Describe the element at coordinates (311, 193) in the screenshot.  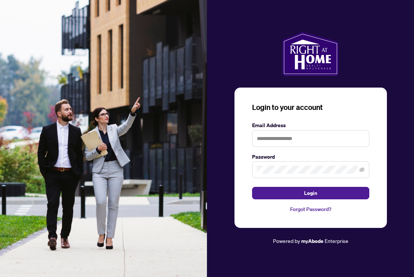
I see `button: Login` at that location.